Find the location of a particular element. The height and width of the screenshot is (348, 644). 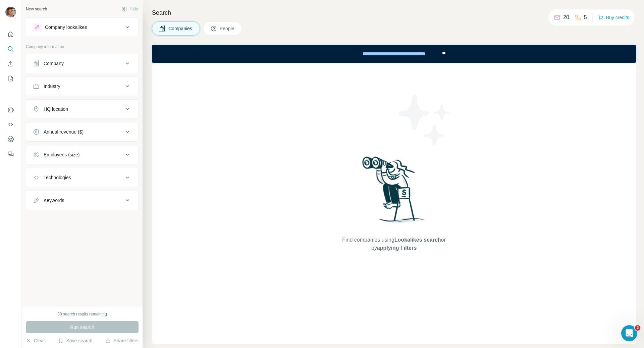

span: People is located at coordinates (227, 28).